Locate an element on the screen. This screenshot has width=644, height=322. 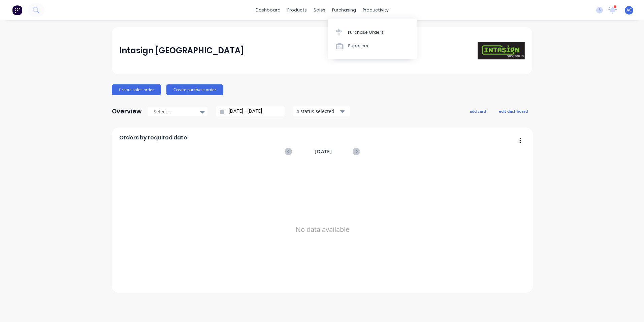
div: purchasing is located at coordinates (344, 10).